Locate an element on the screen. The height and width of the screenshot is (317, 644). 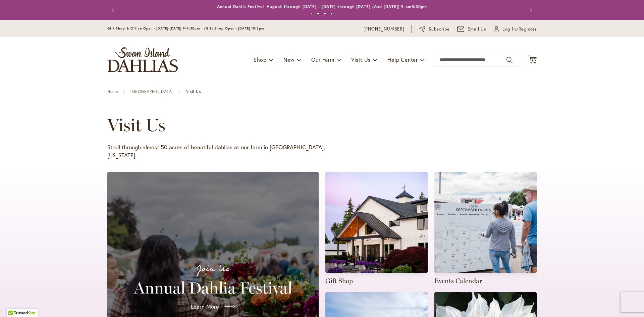
button: 1 of 4 is located at coordinates (311, 13).